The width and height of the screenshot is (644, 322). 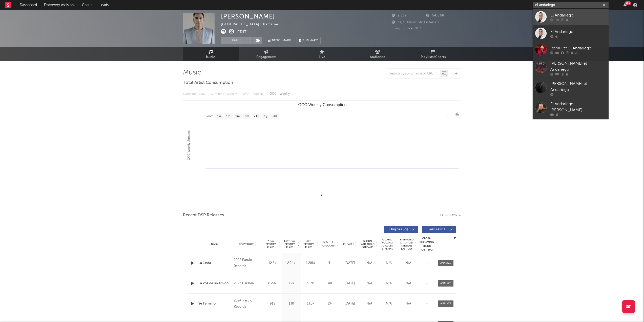 I want to click on a: Se Terminó, so click(x=215, y=304).